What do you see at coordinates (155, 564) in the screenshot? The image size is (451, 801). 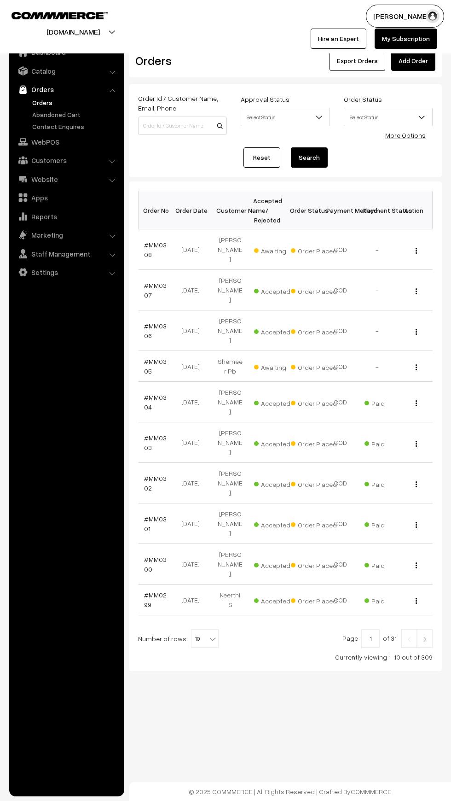 I see `a: #MM0300` at bounding box center [155, 564].